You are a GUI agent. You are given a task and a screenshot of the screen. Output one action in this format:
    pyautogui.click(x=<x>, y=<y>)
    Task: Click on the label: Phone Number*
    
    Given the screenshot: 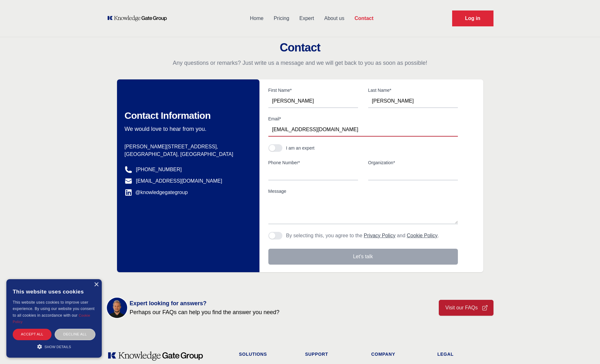 What is the action you would take?
    pyautogui.click(x=313, y=163)
    